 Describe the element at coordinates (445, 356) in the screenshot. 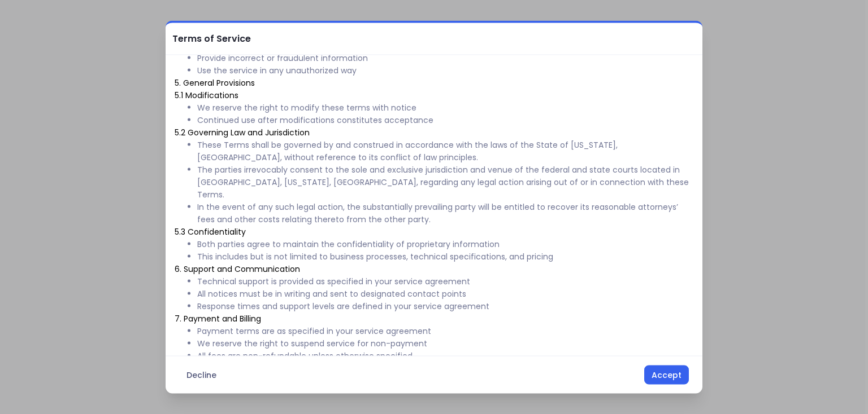

I see `li: All fees are non-refundable unless otherwise specified` at that location.